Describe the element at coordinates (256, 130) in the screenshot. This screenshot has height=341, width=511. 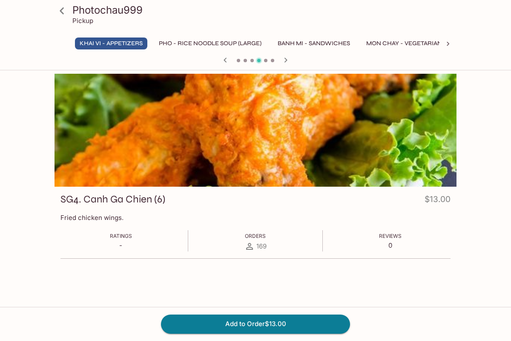
I see `div: SG4. Canh Ga Chien (6)` at that location.